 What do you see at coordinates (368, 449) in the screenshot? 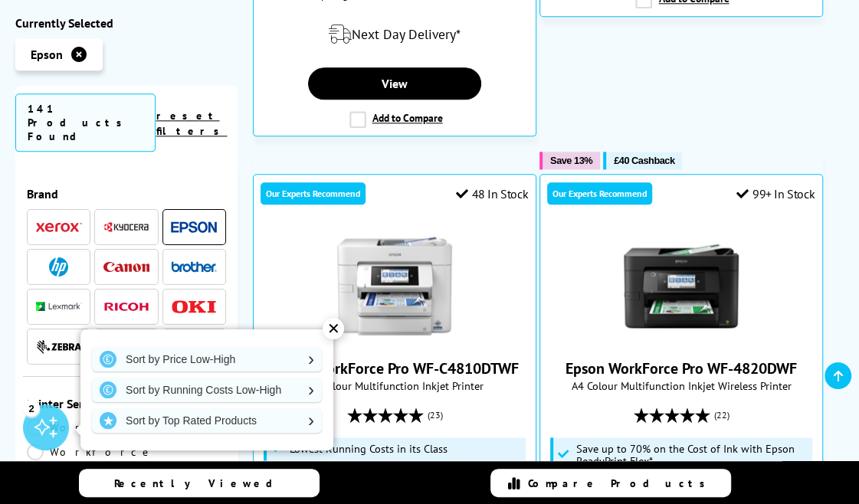
I see `span: Lowest Running Costs in its Class` at bounding box center [368, 449].